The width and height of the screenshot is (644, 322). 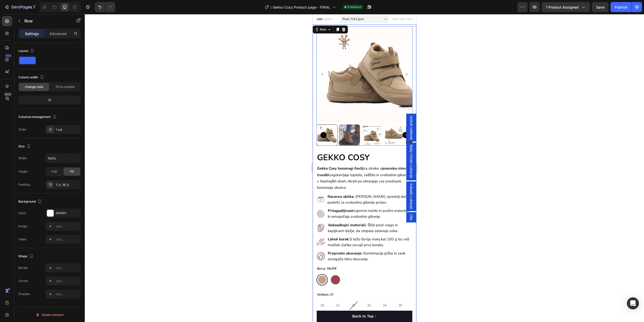 I want to click on p: Advanced, so click(x=58, y=34).